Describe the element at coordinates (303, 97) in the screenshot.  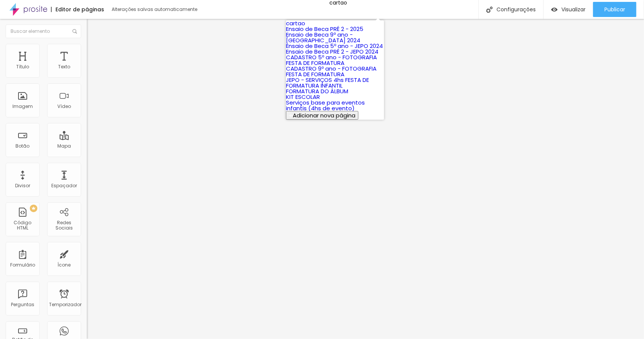
I see `font: KIT ESCOLAR` at that location.